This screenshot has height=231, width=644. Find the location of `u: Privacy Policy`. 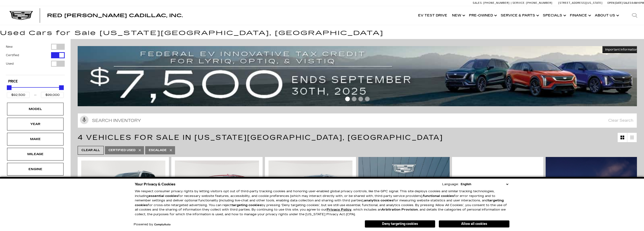

u: Privacy Policy is located at coordinates (339, 210).